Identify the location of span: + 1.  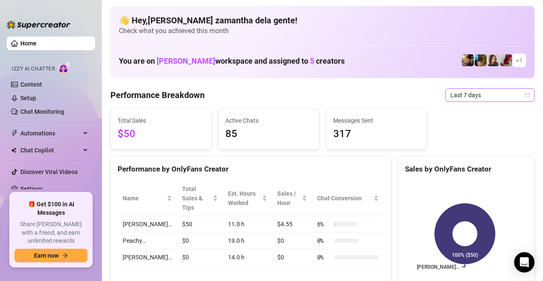
(519, 60).